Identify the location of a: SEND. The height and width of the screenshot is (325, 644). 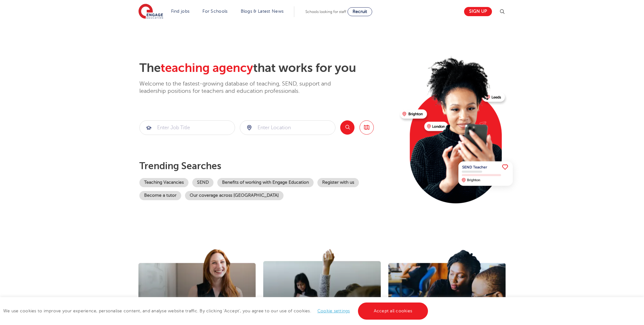
(202, 182).